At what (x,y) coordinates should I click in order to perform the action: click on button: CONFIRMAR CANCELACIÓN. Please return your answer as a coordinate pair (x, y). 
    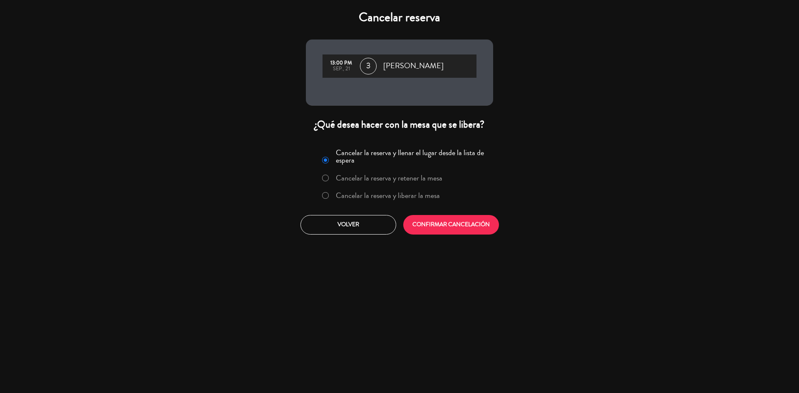
    Looking at the image, I should click on (451, 225).